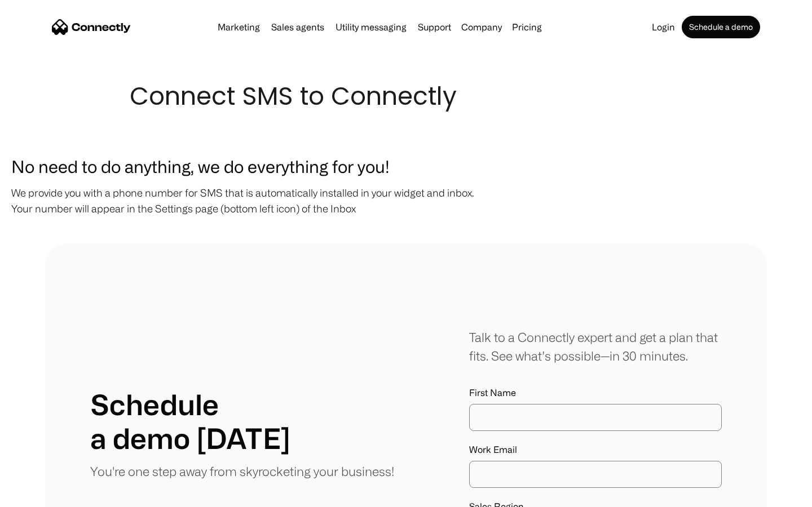 Image resolution: width=812 pixels, height=507 pixels. Describe the element at coordinates (46, 495) in the screenshot. I see `ul: Language list` at that location.